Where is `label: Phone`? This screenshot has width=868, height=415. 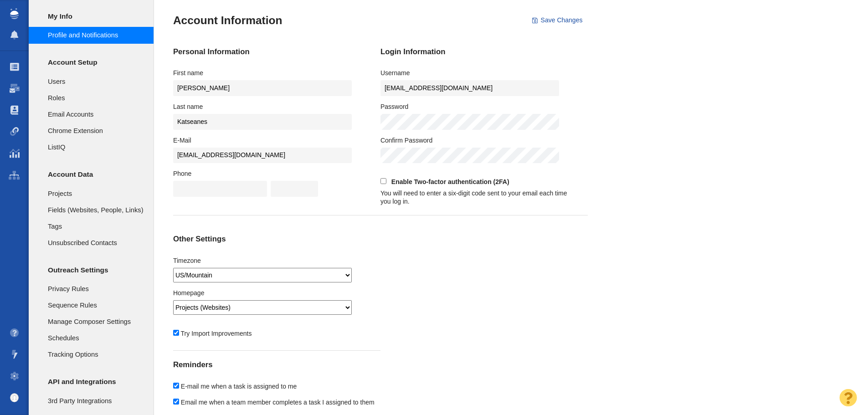
label: Phone is located at coordinates (182, 173).